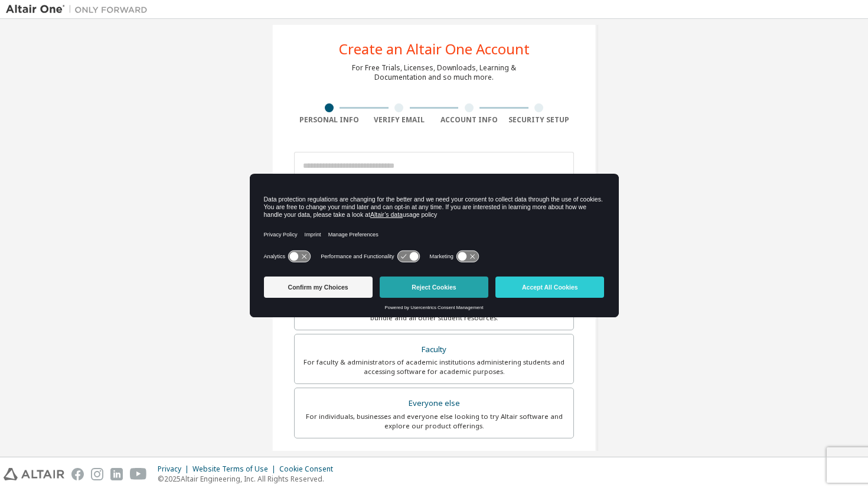 The height and width of the screenshot is (491, 868). What do you see at coordinates (434, 350) in the screenshot?
I see `div: Faculty` at bounding box center [434, 350].